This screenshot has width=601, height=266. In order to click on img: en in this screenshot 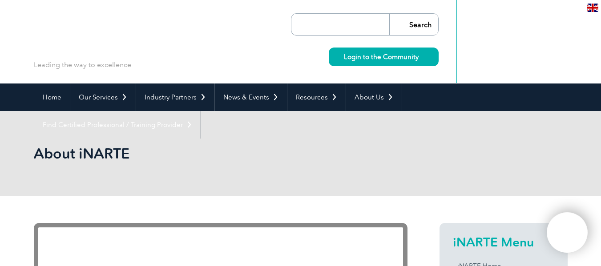, I will do `click(592, 8)`.